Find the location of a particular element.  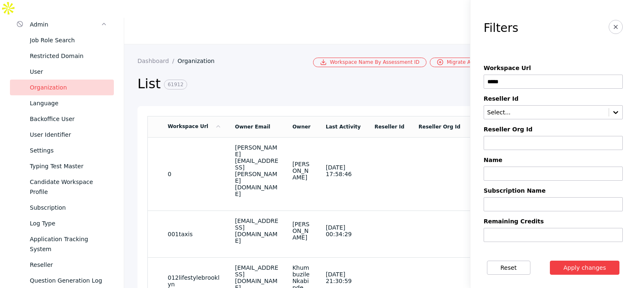

a: Migrate Assessment is located at coordinates (467, 62).